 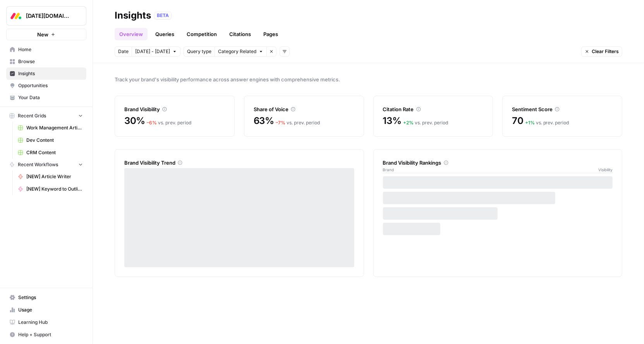 I want to click on button: Recent Workflows, so click(x=46, y=165).